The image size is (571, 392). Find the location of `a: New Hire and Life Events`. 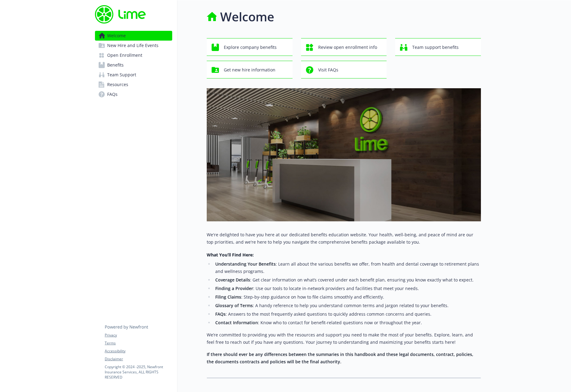

a: New Hire and Life Events is located at coordinates (133, 46).